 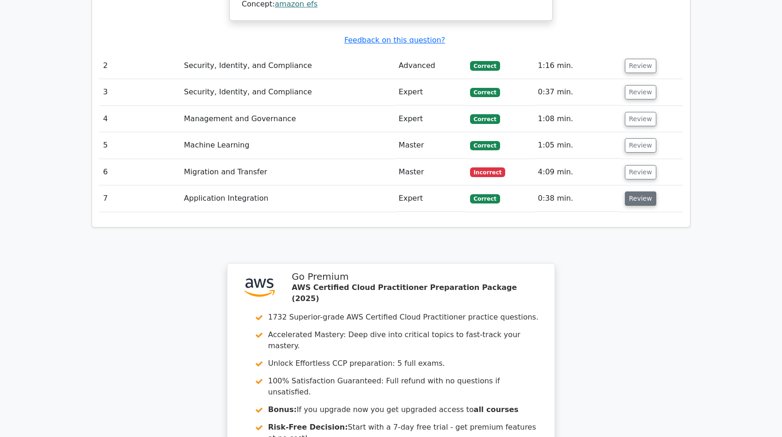 What do you see at coordinates (395, 40) in the screenshot?
I see `a: Feedback on this question?` at bounding box center [395, 40].